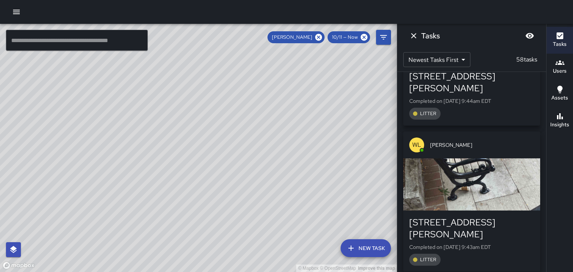  What do you see at coordinates (345, 37) in the screenshot?
I see `span: 10/11 — Now` at bounding box center [345, 37].